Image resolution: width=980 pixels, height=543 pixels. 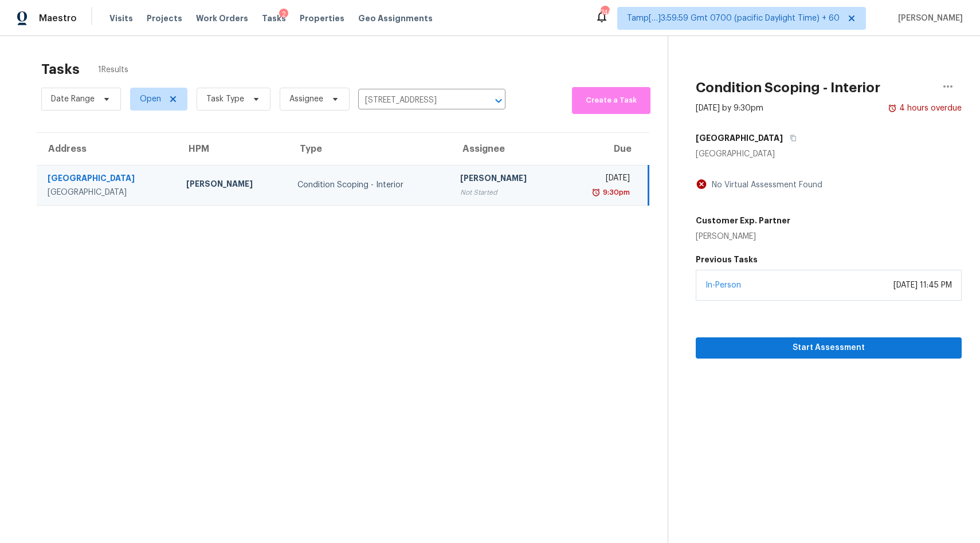 What do you see at coordinates (616, 192) in the screenshot?
I see `div: 9:30pm` at bounding box center [616, 192].